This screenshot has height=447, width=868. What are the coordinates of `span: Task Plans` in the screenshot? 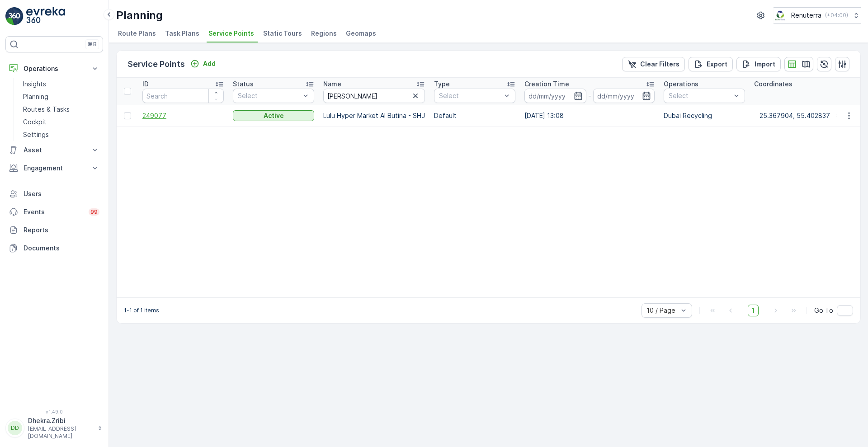 It's located at (183, 33).